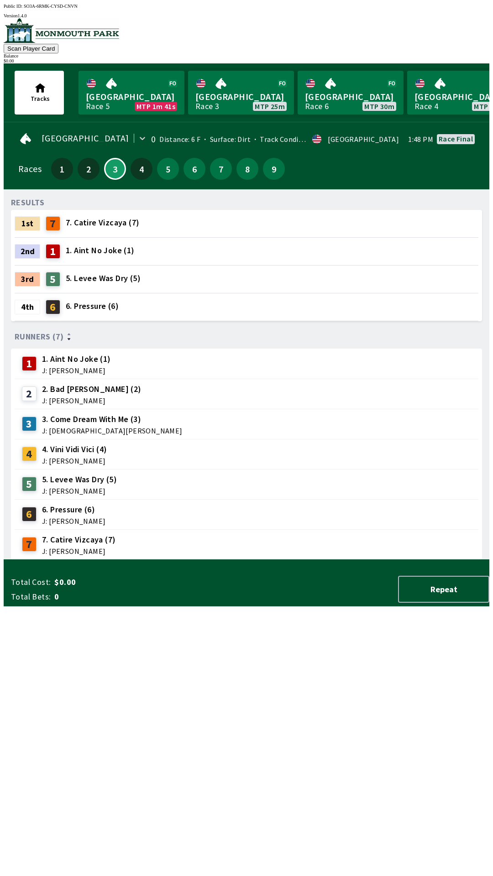 The width and height of the screenshot is (493, 876). I want to click on div: Race 4, so click(426, 106).